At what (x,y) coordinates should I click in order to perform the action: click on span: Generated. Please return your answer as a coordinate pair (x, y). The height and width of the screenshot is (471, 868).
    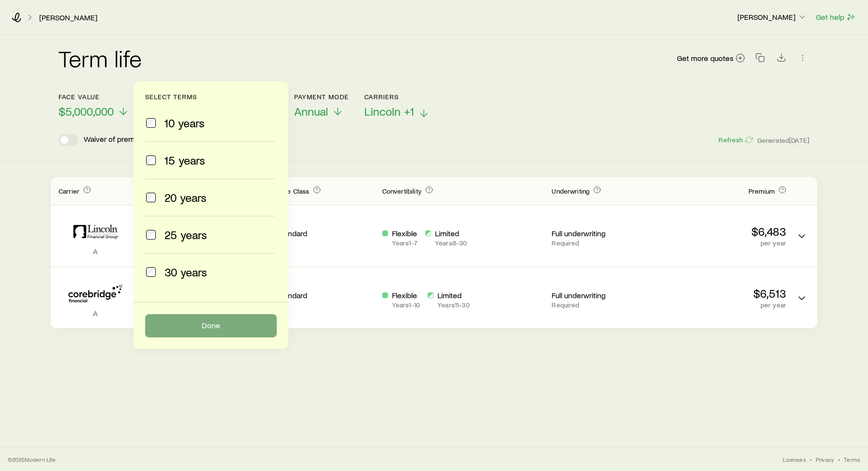
    Looking at the image, I should click on (783, 141).